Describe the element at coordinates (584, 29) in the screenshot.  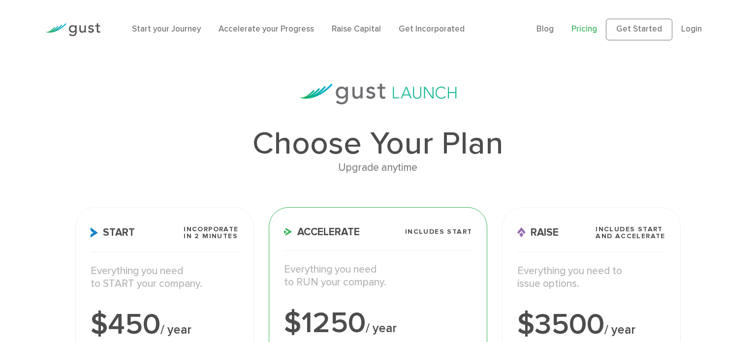
I see `a: Pricing` at that location.